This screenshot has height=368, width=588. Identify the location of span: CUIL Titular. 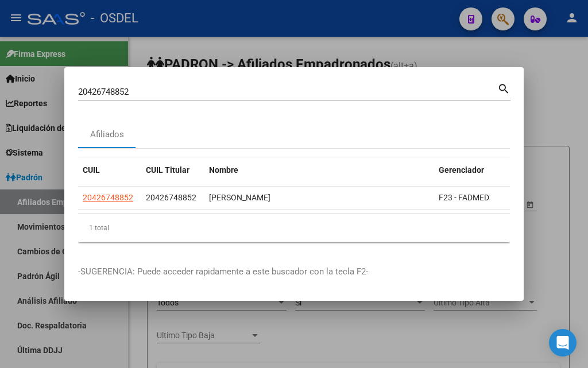
(168, 170).